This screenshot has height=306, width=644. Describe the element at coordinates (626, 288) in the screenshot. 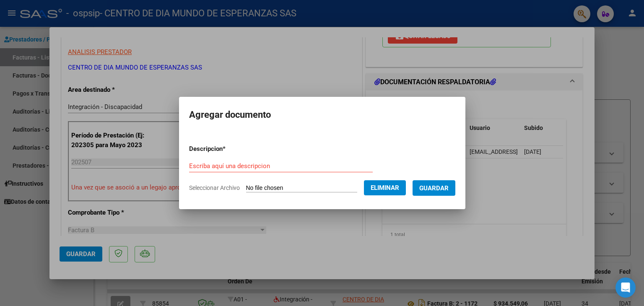

I see `div: Open Intercom Messenger` at that location.